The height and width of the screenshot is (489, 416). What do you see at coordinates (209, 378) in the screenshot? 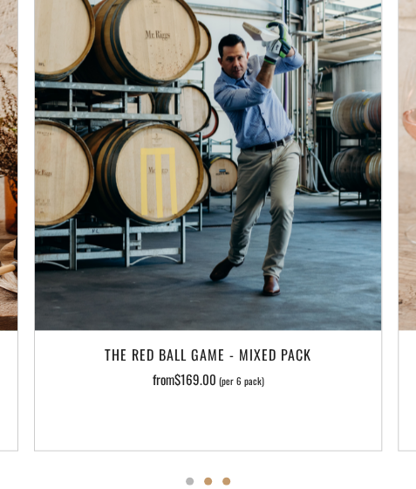
I see `span: from` at bounding box center [209, 378].